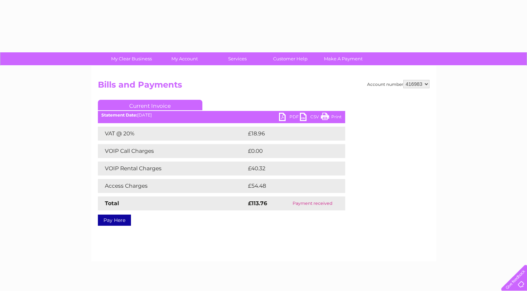 This screenshot has width=527, height=291. Describe the element at coordinates (114, 220) in the screenshot. I see `a: Pay Here` at that location.